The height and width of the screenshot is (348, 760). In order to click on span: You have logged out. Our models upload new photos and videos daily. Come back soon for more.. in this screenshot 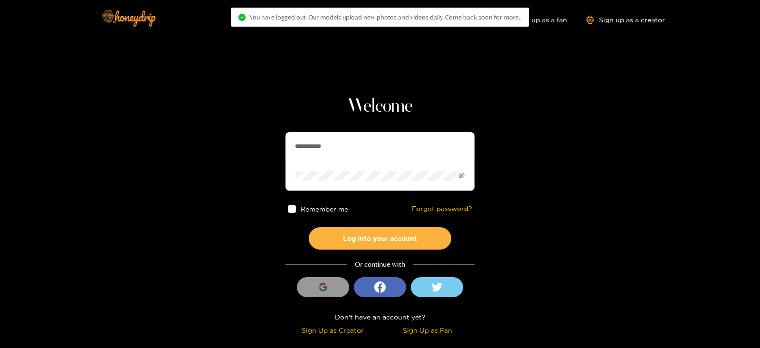, I will do `click(385, 17)`.